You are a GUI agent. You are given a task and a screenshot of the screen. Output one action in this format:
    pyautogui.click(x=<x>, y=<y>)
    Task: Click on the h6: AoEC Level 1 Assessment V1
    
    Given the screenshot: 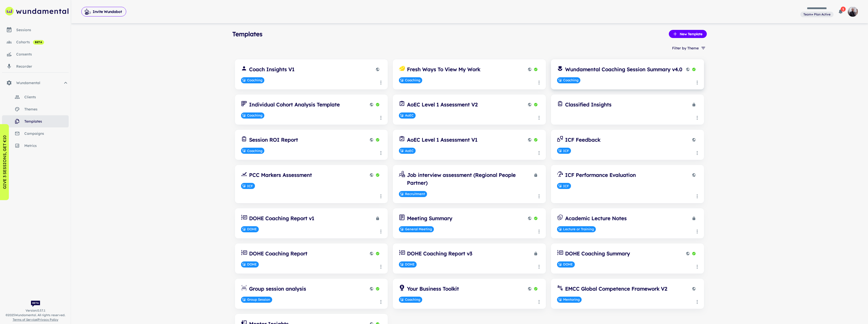 What is the action you would take?
    pyautogui.click(x=442, y=139)
    